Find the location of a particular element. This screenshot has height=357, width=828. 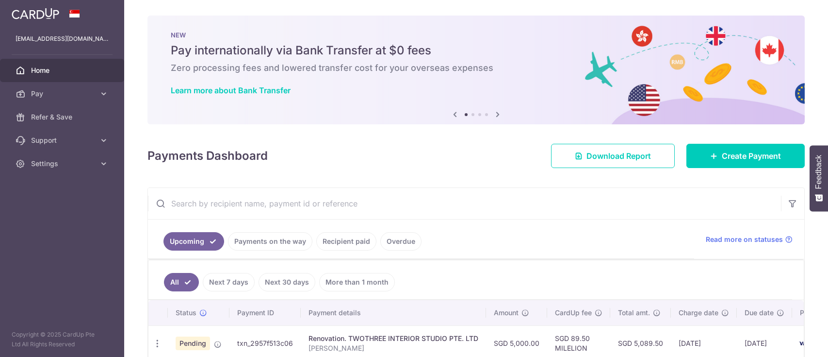

span: Amount is located at coordinates (506, 313).